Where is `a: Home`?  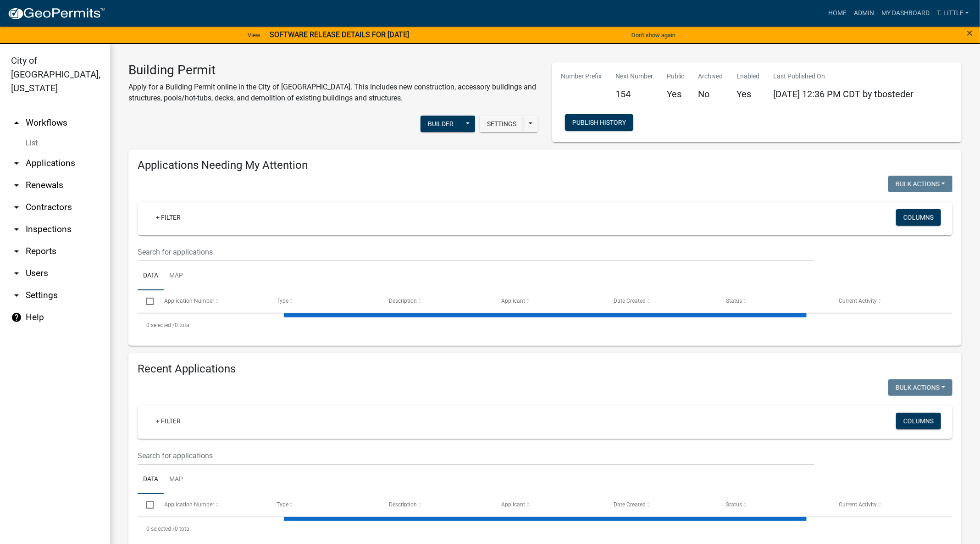
a: Home is located at coordinates (837, 13).